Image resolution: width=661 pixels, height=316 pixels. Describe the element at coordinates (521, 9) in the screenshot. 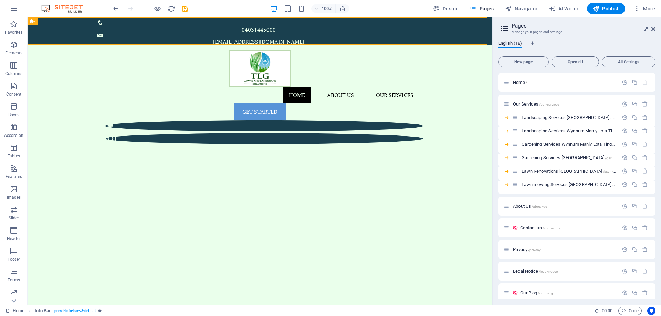

I see `span: Navigator` at that location.